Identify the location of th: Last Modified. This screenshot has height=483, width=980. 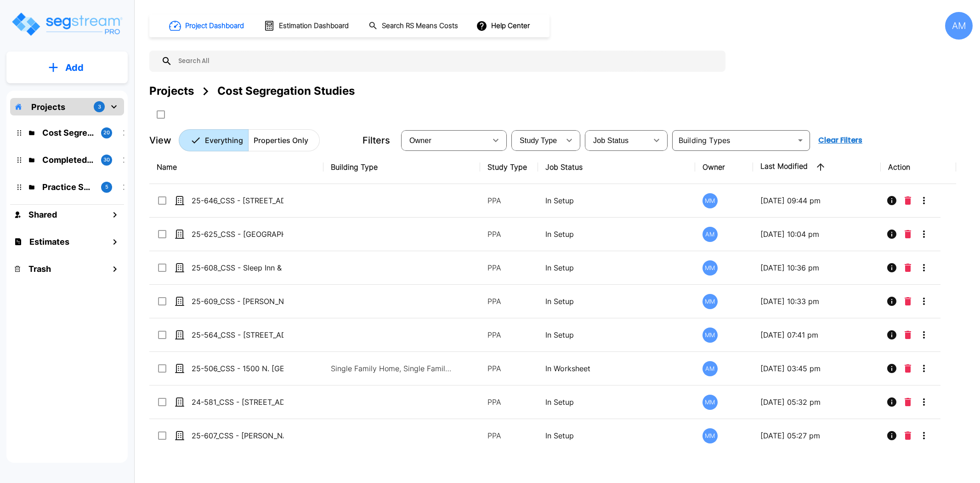
(817, 167).